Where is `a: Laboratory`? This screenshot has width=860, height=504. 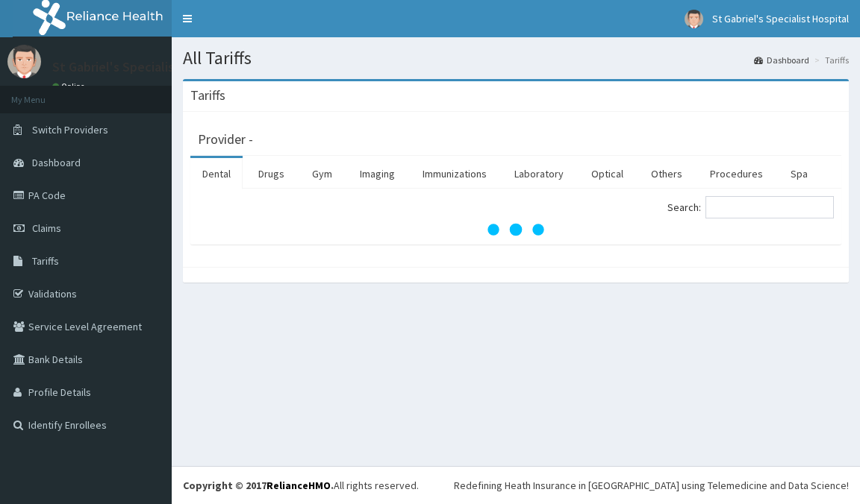
a: Laboratory is located at coordinates (539, 174).